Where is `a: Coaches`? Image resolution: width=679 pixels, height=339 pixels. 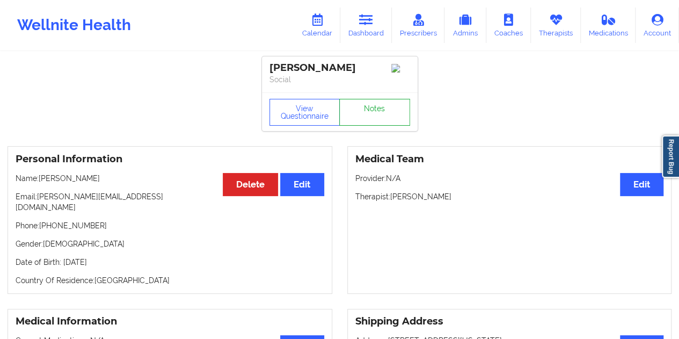
a: Coaches is located at coordinates (509, 25).